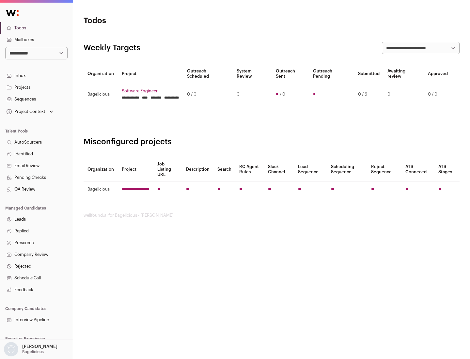  What do you see at coordinates (208, 74) in the screenshot?
I see `th: Outreach Scheduled` at bounding box center [208, 74].